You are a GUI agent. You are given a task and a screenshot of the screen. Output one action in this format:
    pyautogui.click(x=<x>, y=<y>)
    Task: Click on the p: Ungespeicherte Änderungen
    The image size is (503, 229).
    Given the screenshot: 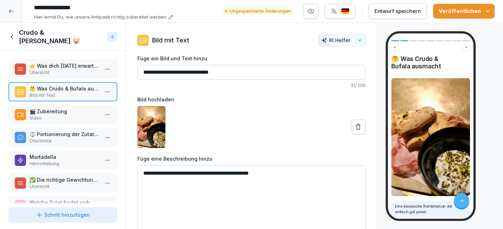 What is the action you would take?
    pyautogui.click(x=260, y=11)
    